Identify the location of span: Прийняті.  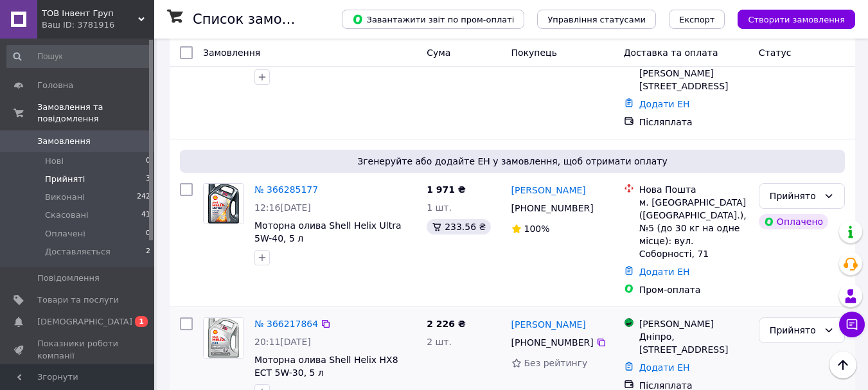
(65, 179).